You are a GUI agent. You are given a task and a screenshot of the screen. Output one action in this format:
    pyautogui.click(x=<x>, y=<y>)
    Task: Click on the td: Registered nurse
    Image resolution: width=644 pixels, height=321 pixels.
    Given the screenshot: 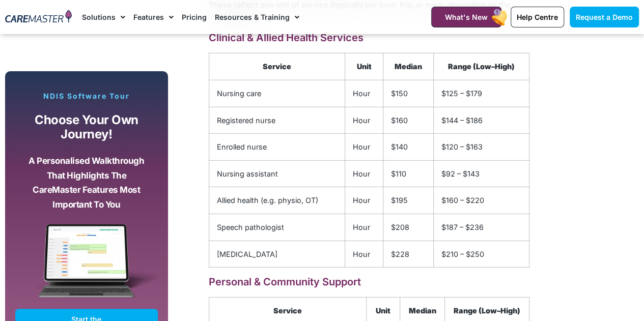 What is the action you would take?
    pyautogui.click(x=276, y=120)
    